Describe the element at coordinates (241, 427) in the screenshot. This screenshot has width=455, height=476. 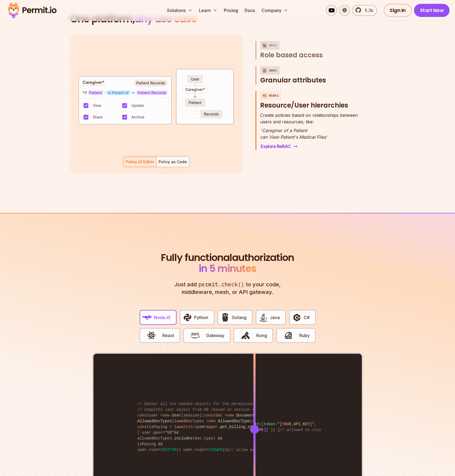
I see `span: get_billing_status` at that location.